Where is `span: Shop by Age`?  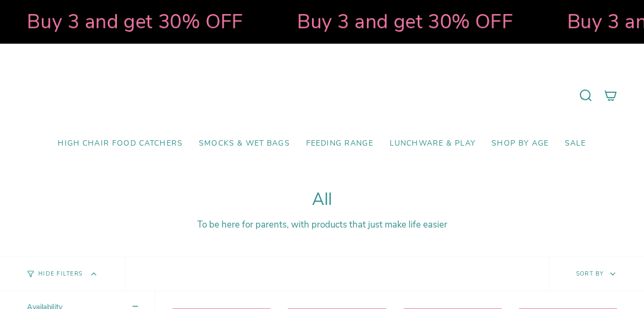
span: Shop by Age is located at coordinates (520, 143).